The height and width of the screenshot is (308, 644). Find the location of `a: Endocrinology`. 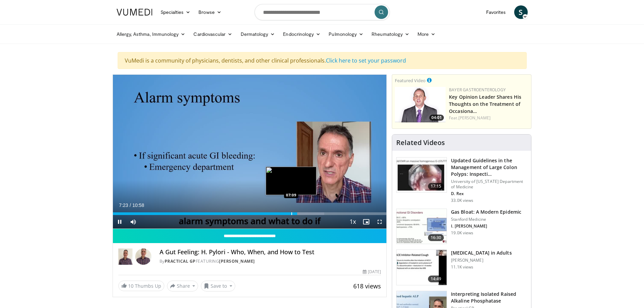

a: Endocrinology is located at coordinates (301, 34).